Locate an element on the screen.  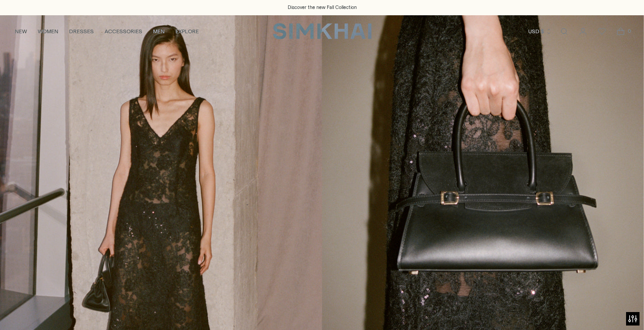
a: Open search modal is located at coordinates (564, 31).